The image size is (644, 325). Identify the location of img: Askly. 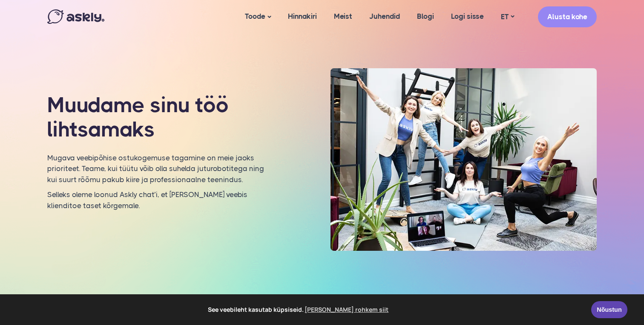
(76, 16).